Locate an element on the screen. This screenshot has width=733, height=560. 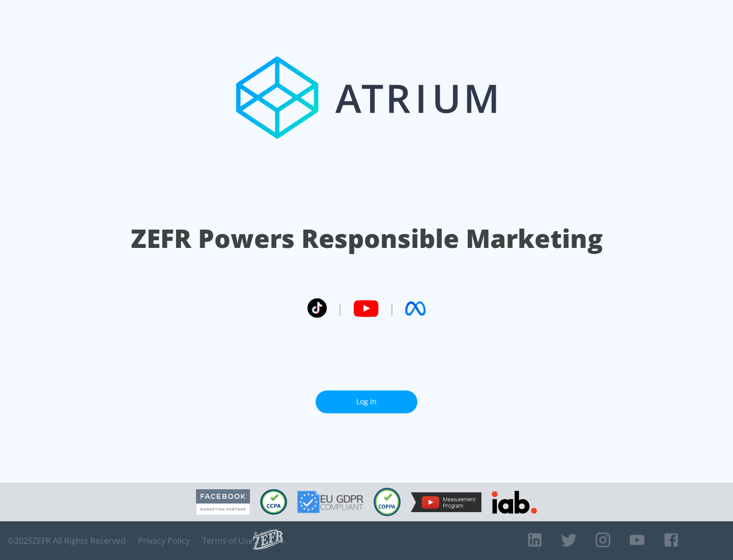
img: IAB is located at coordinates (514, 502).